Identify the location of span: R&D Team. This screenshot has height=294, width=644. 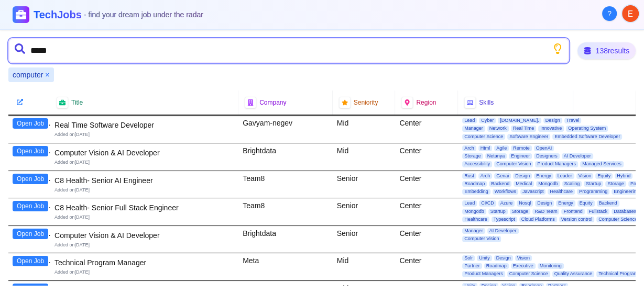
(545, 211).